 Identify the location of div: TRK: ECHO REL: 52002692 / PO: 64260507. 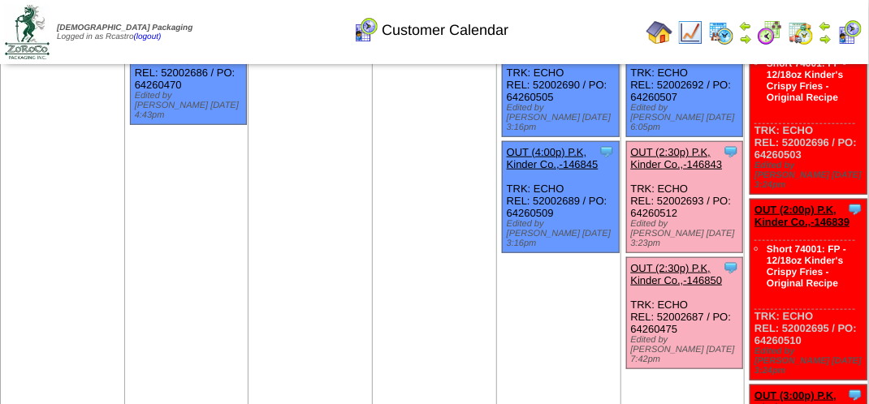
(684, 81).